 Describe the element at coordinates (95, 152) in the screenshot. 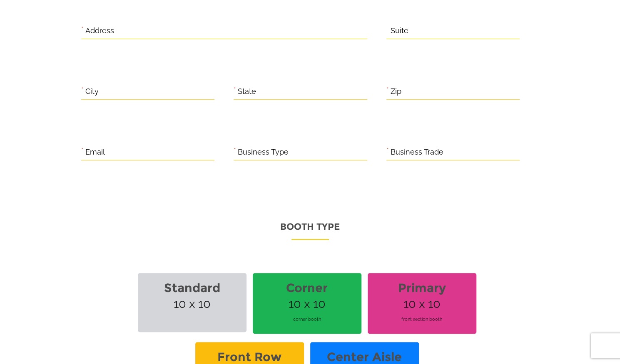

I see `label: Email` at that location.